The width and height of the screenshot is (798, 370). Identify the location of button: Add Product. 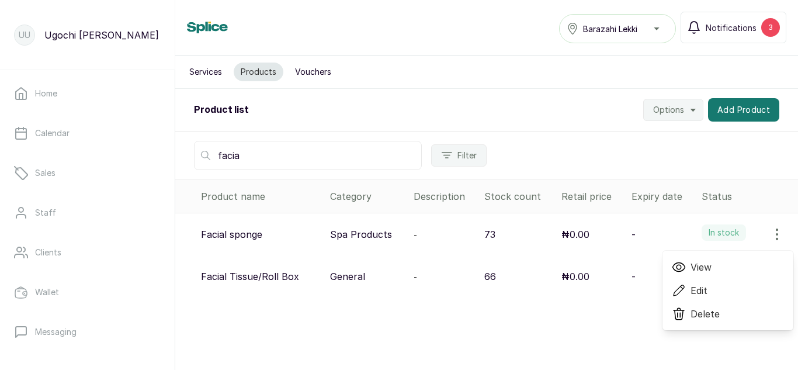
(743, 110).